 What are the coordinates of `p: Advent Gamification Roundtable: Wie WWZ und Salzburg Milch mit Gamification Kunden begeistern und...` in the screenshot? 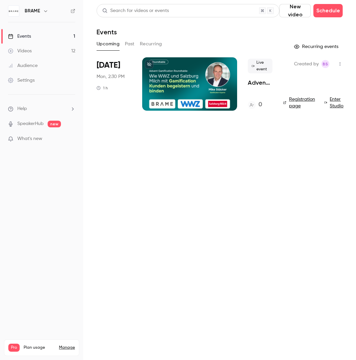 It's located at (260, 83).